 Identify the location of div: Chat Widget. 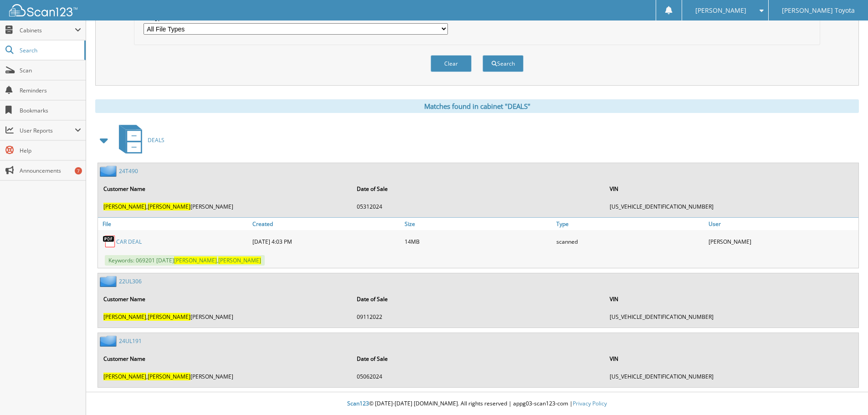
(846, 393).